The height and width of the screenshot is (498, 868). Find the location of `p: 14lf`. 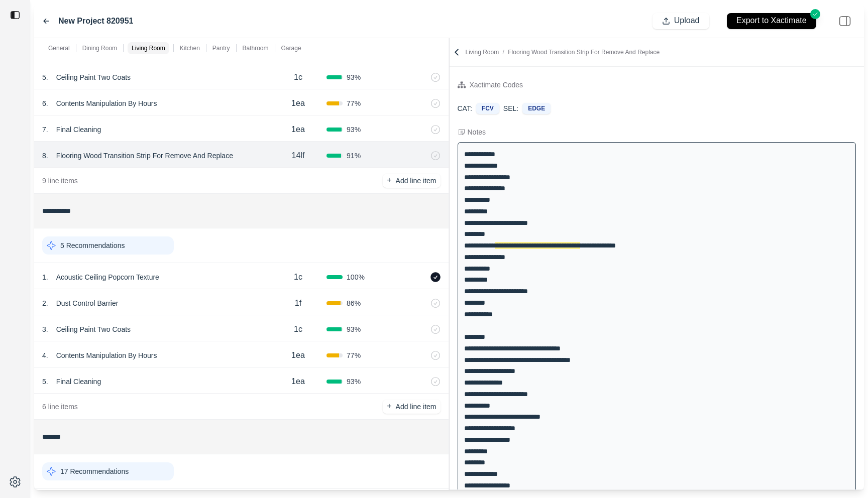

p: 14lf is located at coordinates (298, 155).